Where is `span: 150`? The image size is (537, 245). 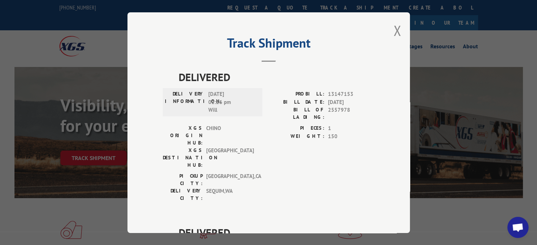 span: 150 is located at coordinates (351, 136).